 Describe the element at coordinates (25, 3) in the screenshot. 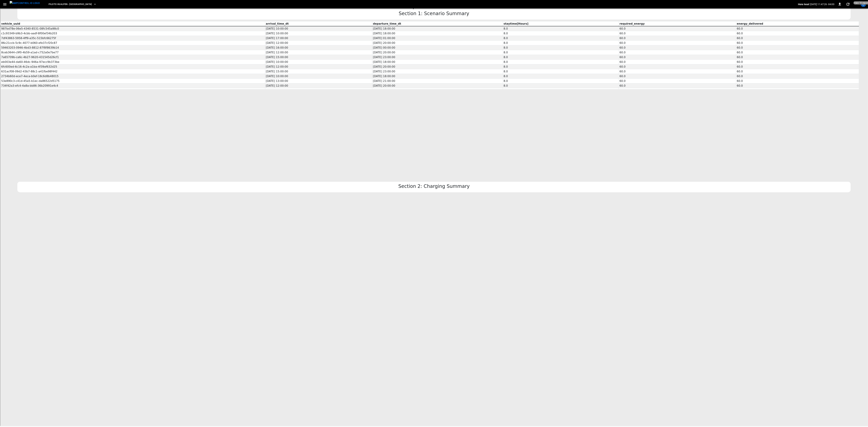

I see `img: ampcontrol.io logo` at that location.